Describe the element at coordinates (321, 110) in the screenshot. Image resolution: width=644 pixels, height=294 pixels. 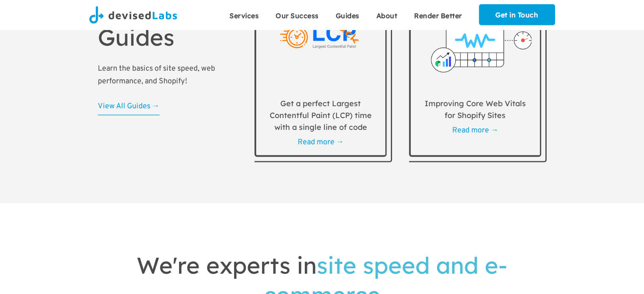
I see `a: Get a perfect Largest Contentful Paint (LCP) time with a single line of code` at that location.